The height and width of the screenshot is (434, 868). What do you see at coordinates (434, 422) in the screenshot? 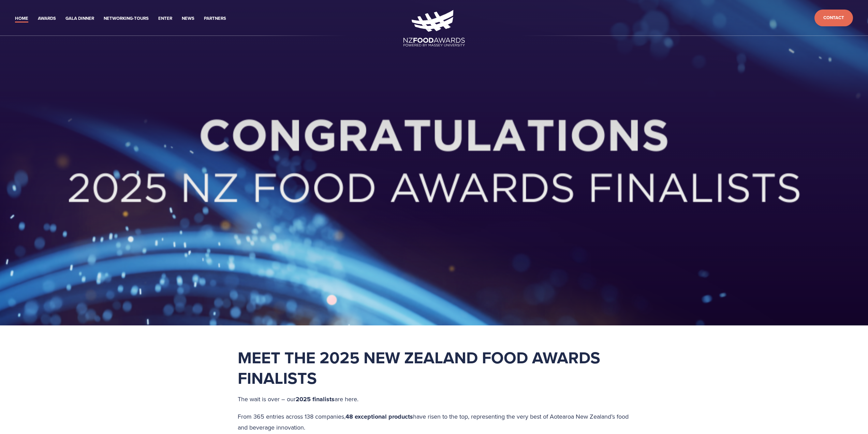
I see `p: From 365 entries across 138 companies, have risen to the top, representing the very best of Aotea...` at bounding box center [434, 422].